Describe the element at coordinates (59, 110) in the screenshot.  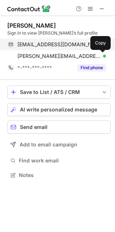
I see `span: AI write personalized message` at that location.